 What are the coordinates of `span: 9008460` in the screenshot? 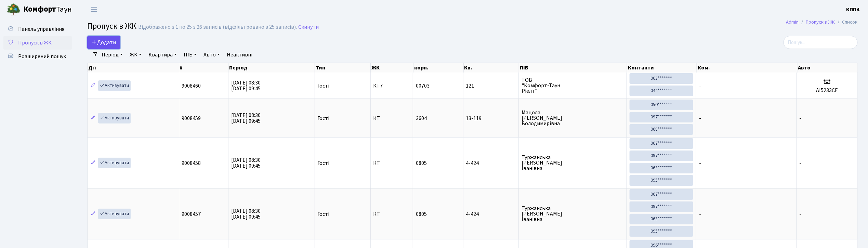 It's located at (192, 86).